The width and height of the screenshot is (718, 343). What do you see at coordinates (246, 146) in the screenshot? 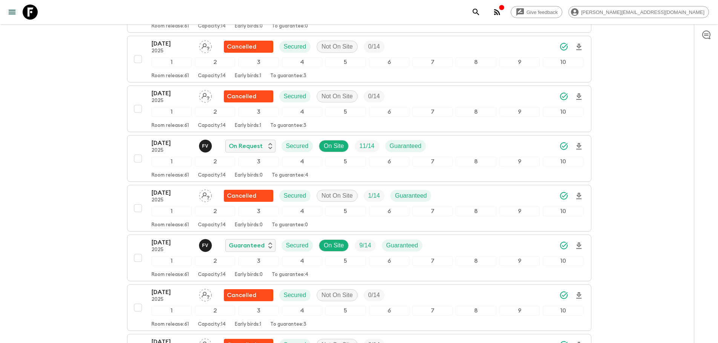
I see `p: On Request` at bounding box center [246, 146].